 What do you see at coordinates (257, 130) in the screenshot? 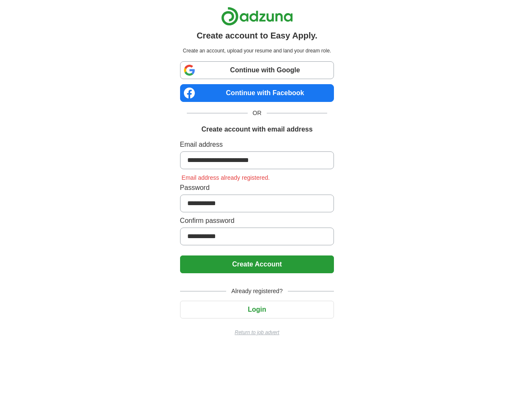
I see `h1: Create account with email address` at bounding box center [257, 130].